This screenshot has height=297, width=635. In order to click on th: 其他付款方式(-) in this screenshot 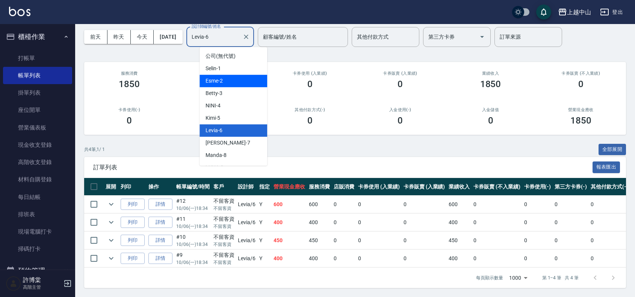, I will do `click(609, 187)`.